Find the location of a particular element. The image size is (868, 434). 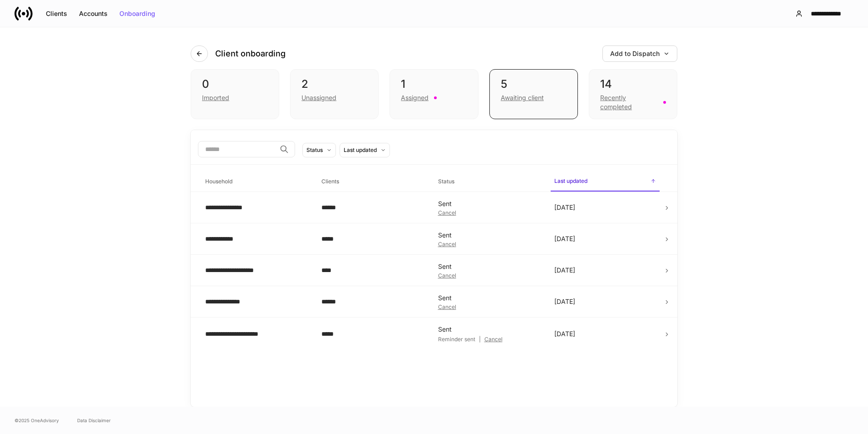

span: Last updated is located at coordinates (605, 181).